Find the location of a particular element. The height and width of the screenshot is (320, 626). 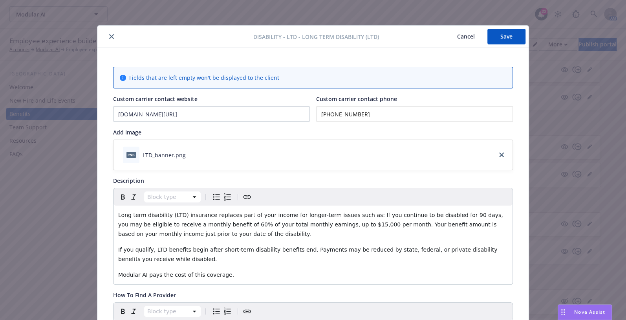

div: Drag to move is located at coordinates (563, 312).